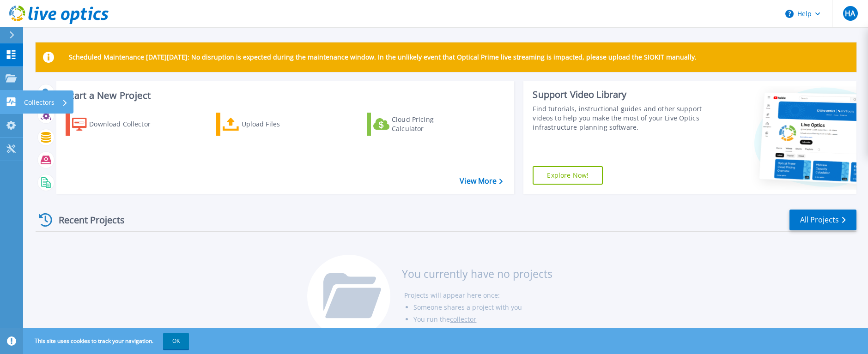 The height and width of the screenshot is (354, 868). What do you see at coordinates (617, 95) in the screenshot?
I see `div: Support Video Library` at bounding box center [617, 95].